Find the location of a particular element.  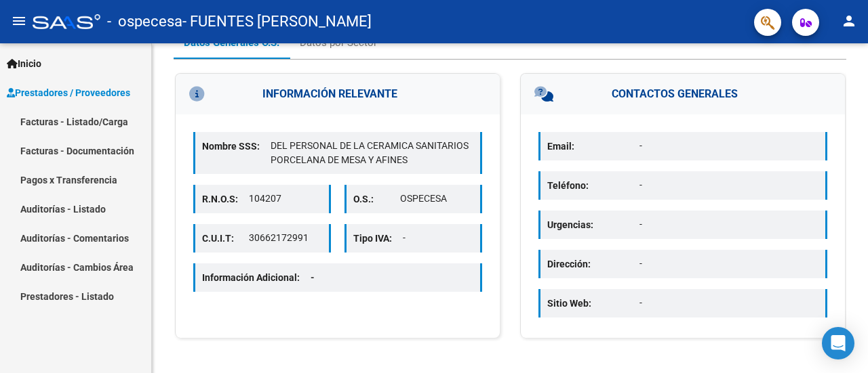

span: - ospecesa is located at coordinates (145, 22).